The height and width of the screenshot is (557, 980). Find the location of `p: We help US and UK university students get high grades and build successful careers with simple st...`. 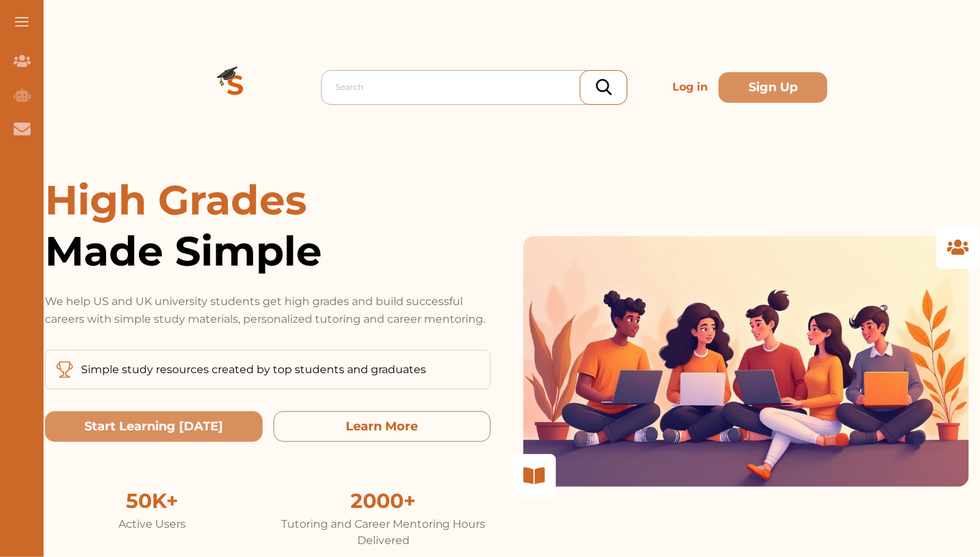

p: We help US and UK university students get high grades and build successful careers with simple st... is located at coordinates (267, 311).